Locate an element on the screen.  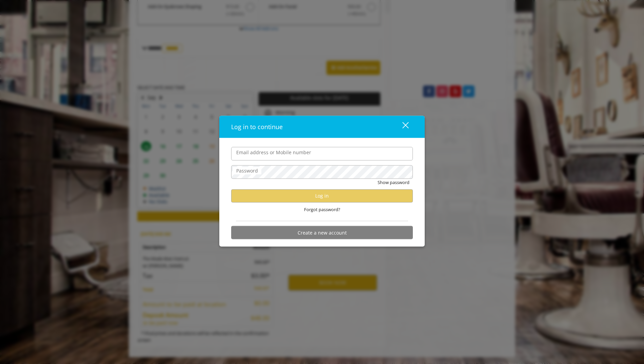
div: close dialog is located at coordinates (401, 127).